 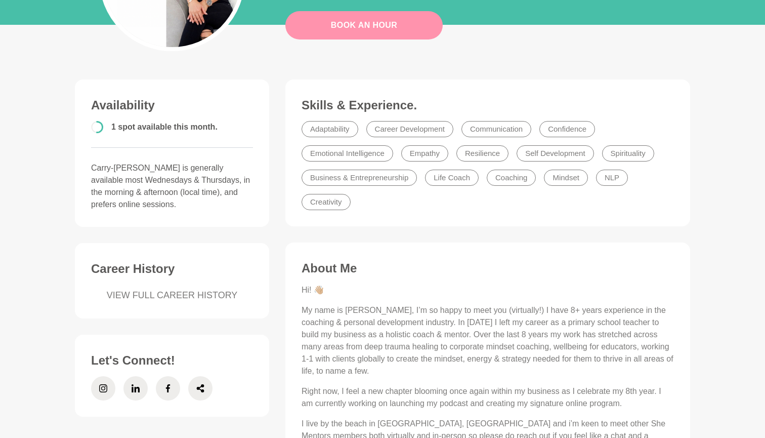 I want to click on a: Facebook, so click(x=168, y=388).